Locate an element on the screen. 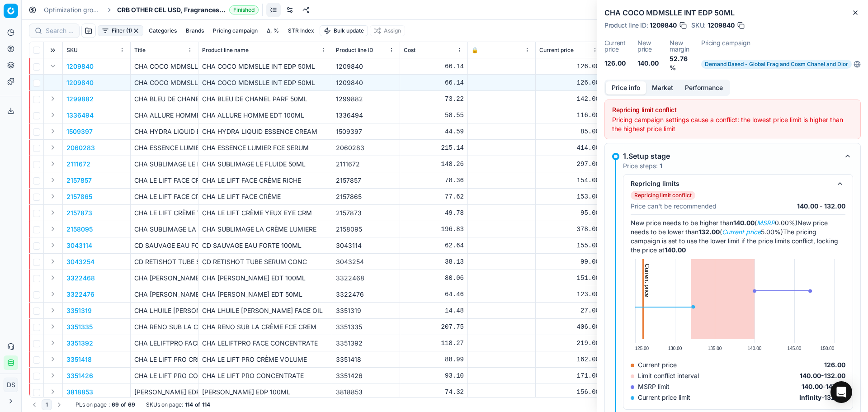  button: 2158095 is located at coordinates (80, 230).